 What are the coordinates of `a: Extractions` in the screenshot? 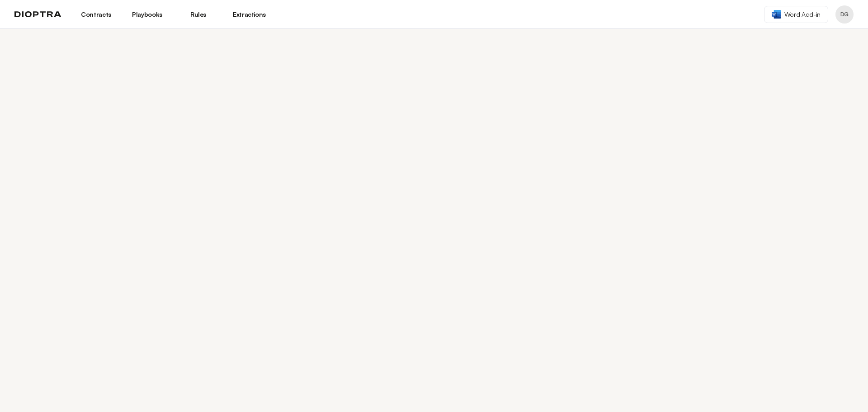 It's located at (249, 14).